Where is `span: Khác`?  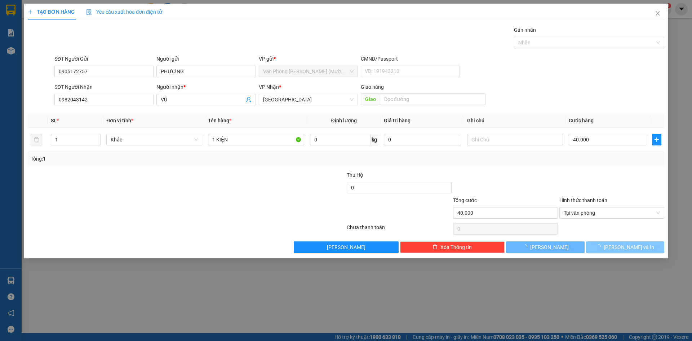 span: Khác is located at coordinates (154, 139).